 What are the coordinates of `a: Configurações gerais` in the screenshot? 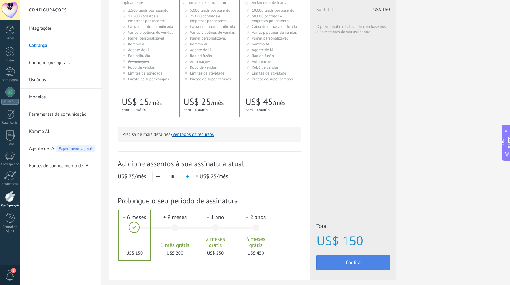 It's located at (62, 63).